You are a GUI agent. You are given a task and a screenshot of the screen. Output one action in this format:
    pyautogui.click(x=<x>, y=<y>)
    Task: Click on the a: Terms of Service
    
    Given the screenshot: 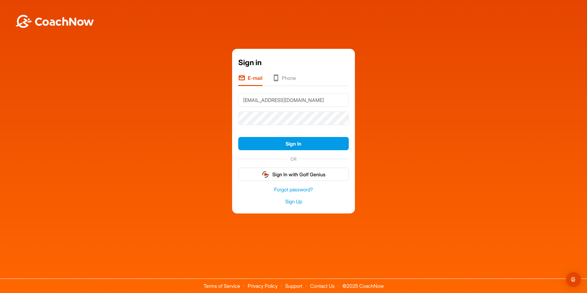 What is the action you would take?
    pyautogui.click(x=221, y=286)
    